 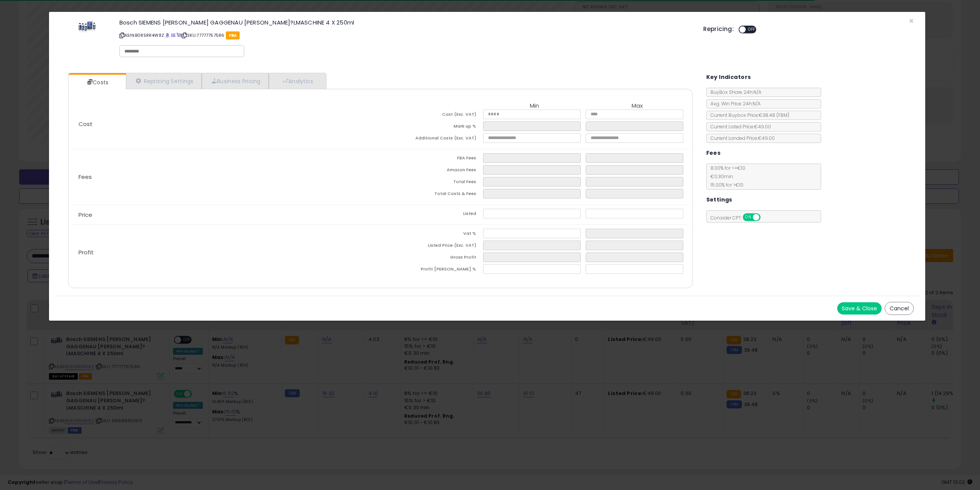 I want to click on span: Current Listed Price: €49.00, so click(x=739, y=126).